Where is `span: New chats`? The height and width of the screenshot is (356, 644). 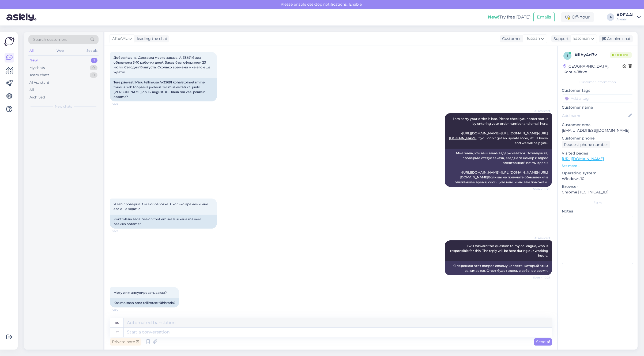 span: New chats is located at coordinates (63, 106).